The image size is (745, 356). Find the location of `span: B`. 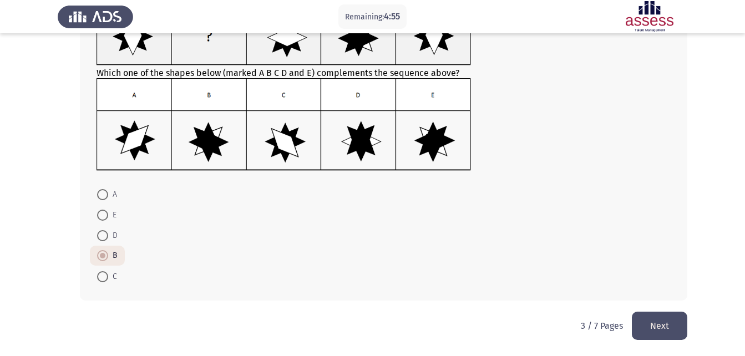

span: B is located at coordinates (113, 256).